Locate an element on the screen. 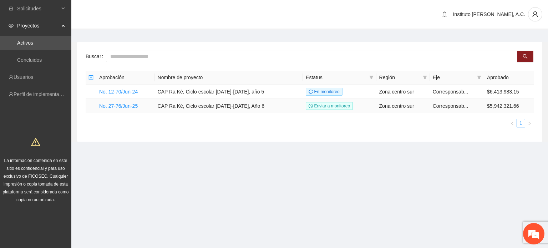 This screenshot has width=548, height=248. th: Nombre de proyecto is located at coordinates (229, 77).